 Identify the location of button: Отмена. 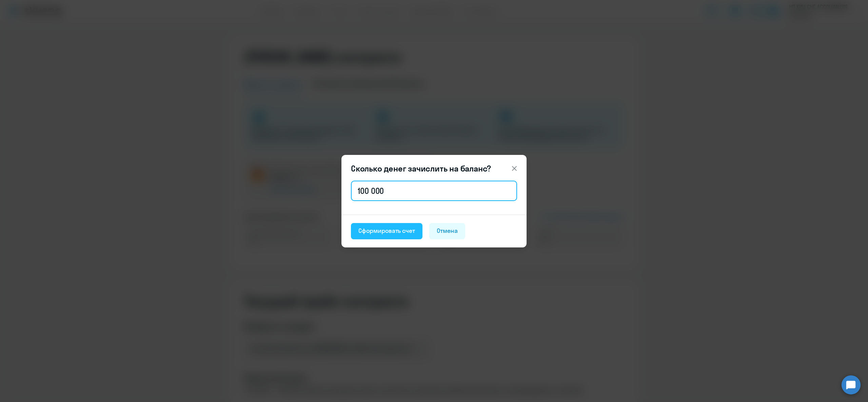
(447, 231).